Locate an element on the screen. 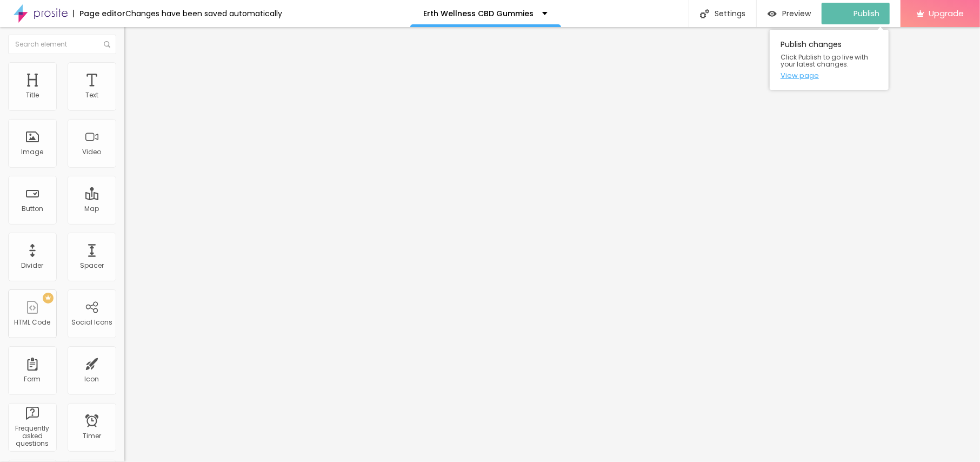  p: Erth Wellness CBD Gummies is located at coordinates (479, 14).